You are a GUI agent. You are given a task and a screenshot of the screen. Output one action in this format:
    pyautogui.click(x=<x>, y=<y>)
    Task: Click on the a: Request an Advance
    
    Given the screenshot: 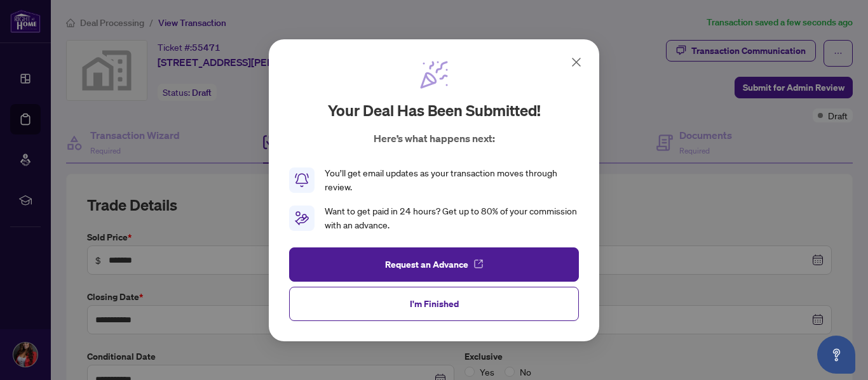 What is the action you would take?
    pyautogui.click(x=434, y=264)
    